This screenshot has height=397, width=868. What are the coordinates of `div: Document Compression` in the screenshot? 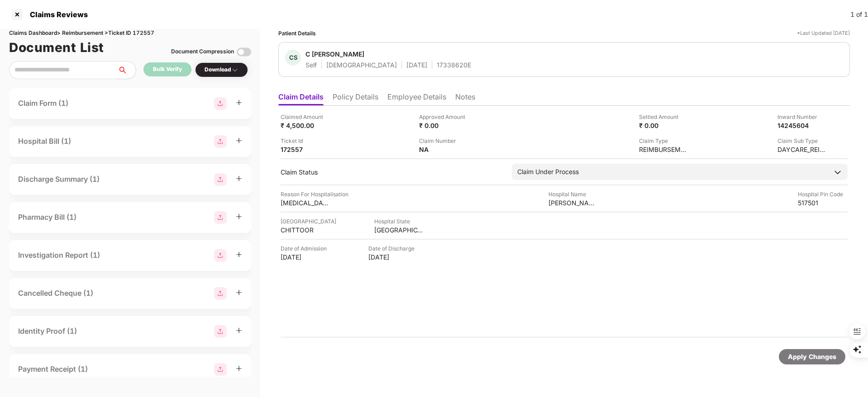 It's located at (202, 51).